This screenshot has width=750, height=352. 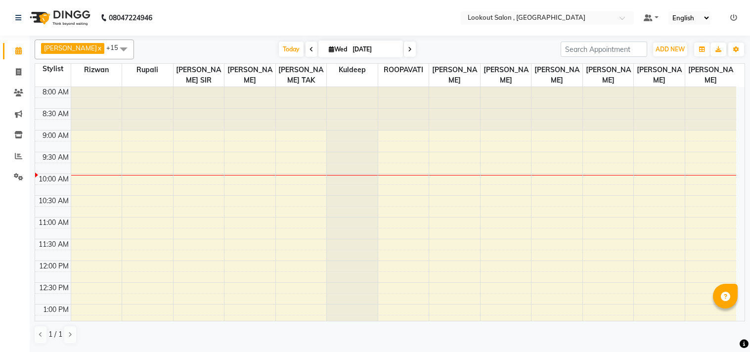 What do you see at coordinates (53, 222) in the screenshot?
I see `div: 11:00 AM` at bounding box center [53, 222].